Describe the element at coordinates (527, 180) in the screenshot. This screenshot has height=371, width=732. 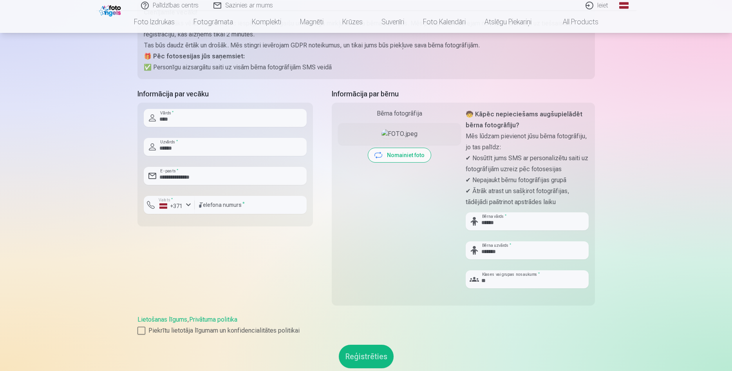
I see `p: ✔ Nepajaukt bērnu fotogrāfijas grupā` at that location.